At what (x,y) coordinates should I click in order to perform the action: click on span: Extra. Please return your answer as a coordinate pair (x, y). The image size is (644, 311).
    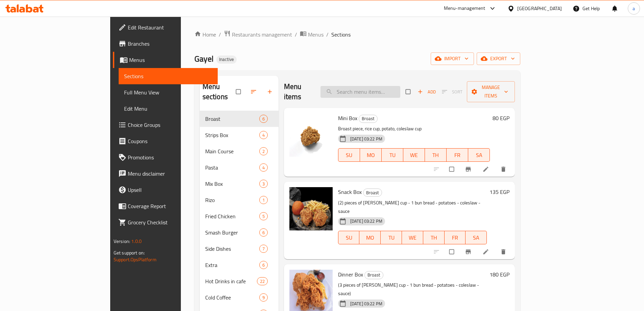
    Looking at the image, I should click on (233, 265).